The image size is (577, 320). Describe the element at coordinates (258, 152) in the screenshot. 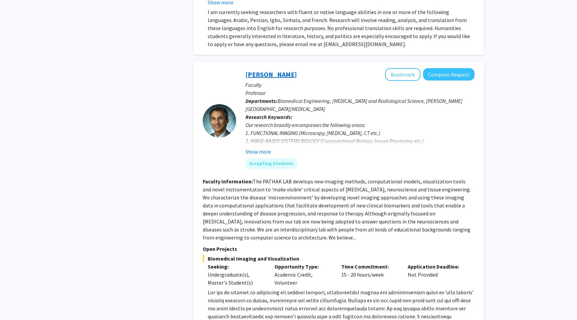

I see `button: Show more` at that location.